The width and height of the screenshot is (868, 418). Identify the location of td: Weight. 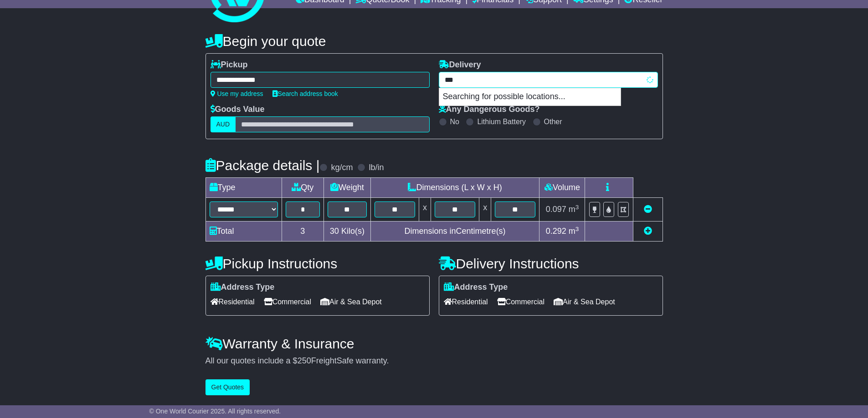
(347, 188).